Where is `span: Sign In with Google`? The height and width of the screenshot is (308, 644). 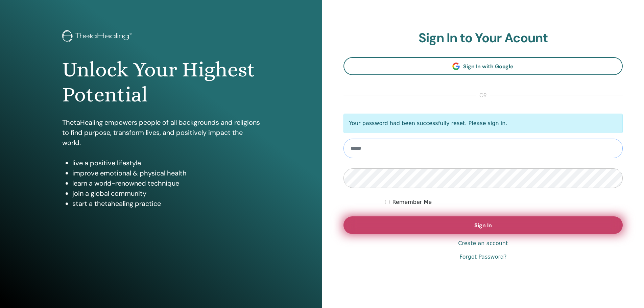 span: Sign In with Google is located at coordinates (488, 66).